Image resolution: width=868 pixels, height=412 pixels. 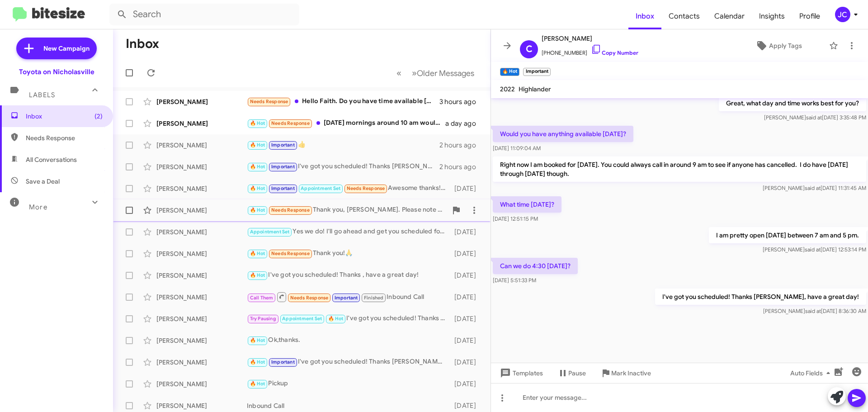 What do you see at coordinates (348, 231) in the screenshot?
I see `div: Yes we do! I'll go ahead and get you scheduled for then. Let me know if you need anything else, a...` at bounding box center [348, 231].